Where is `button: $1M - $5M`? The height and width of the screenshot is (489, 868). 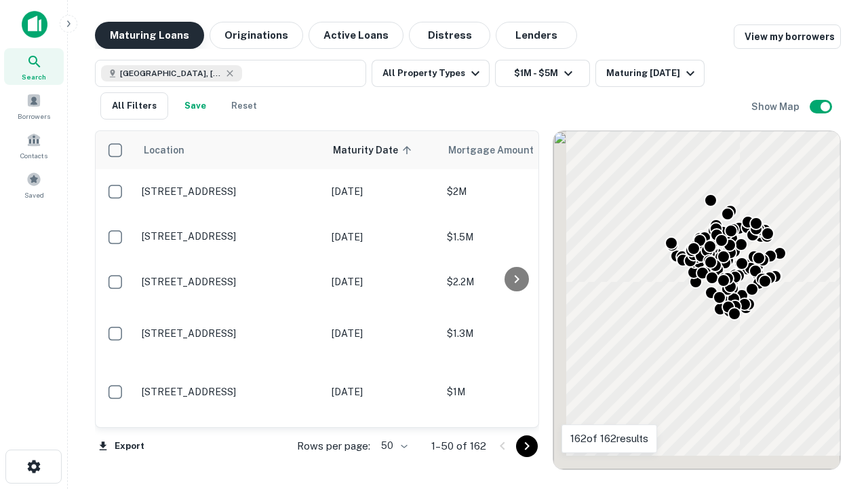 button: $1M - $5M is located at coordinates (543, 73).